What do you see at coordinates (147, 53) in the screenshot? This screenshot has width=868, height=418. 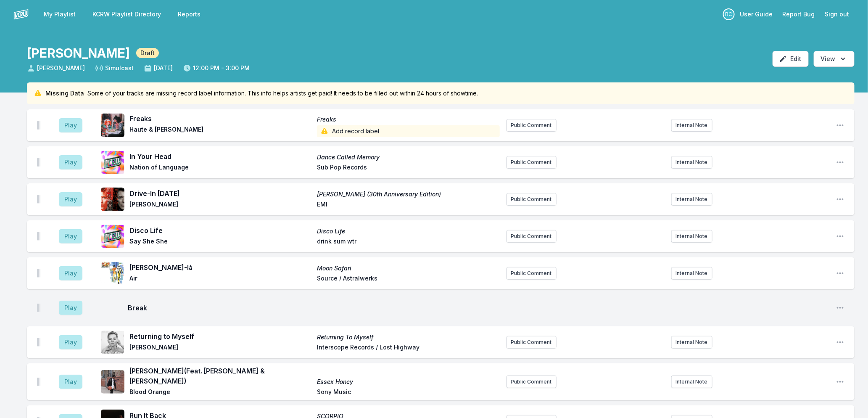 I see `span: Draft` at bounding box center [147, 53].